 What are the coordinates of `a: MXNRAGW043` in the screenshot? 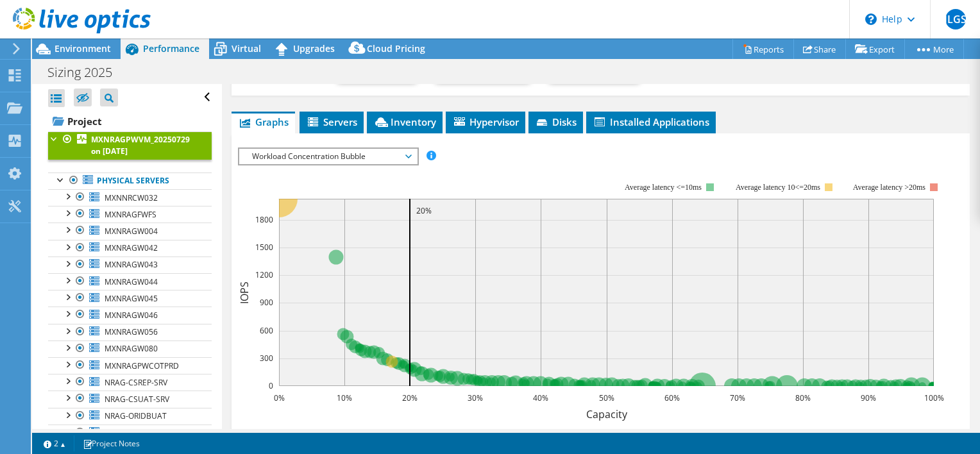 It's located at (130, 265).